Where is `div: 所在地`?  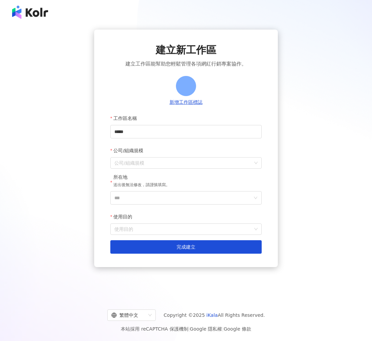 div: 所在地 is located at coordinates (141, 177).